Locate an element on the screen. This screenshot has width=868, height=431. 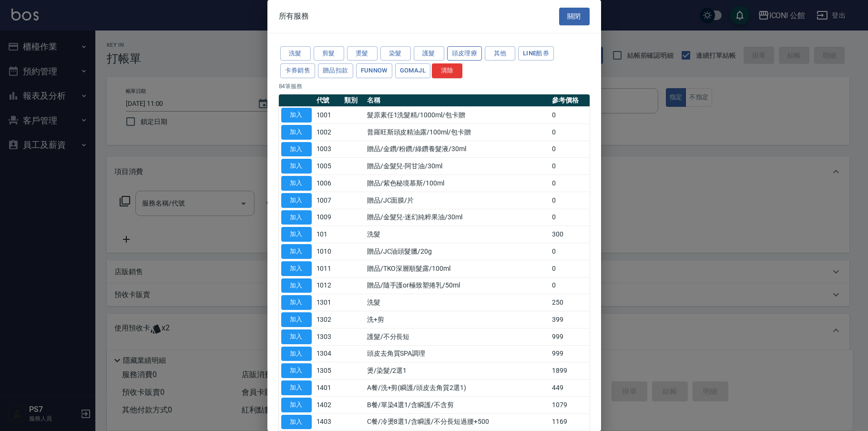
td: 1011 is located at coordinates (328, 269).